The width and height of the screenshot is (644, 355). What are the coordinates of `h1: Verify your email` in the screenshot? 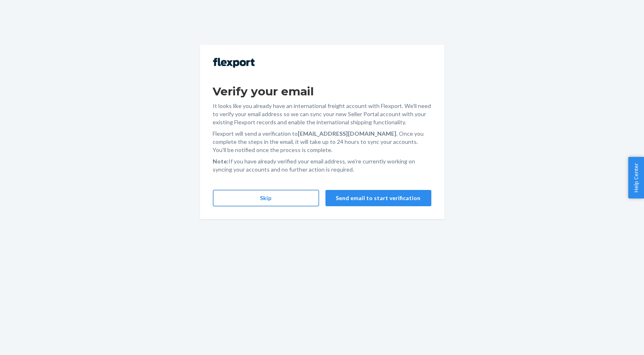 It's located at (322, 91).